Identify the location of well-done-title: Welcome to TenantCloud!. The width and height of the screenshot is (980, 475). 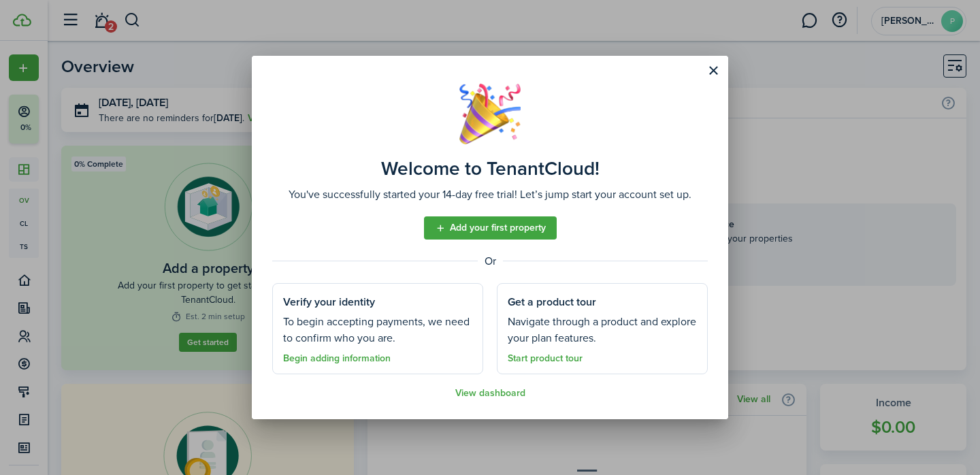
(490, 168).